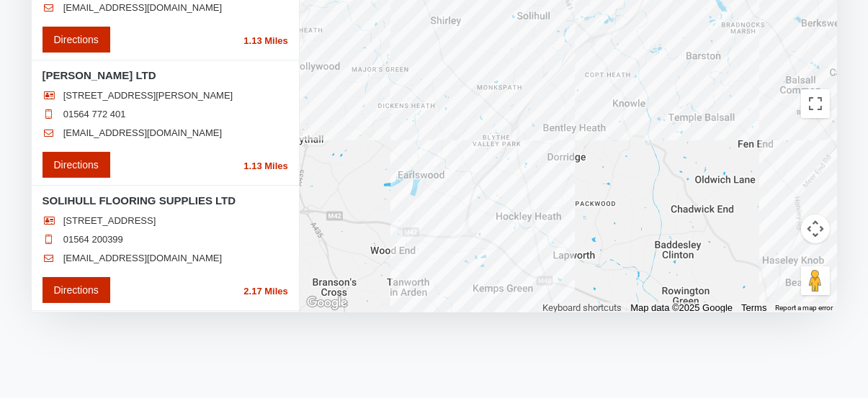 The height and width of the screenshot is (398, 868). I want to click on a: Terms (opens in new tab), so click(754, 308).